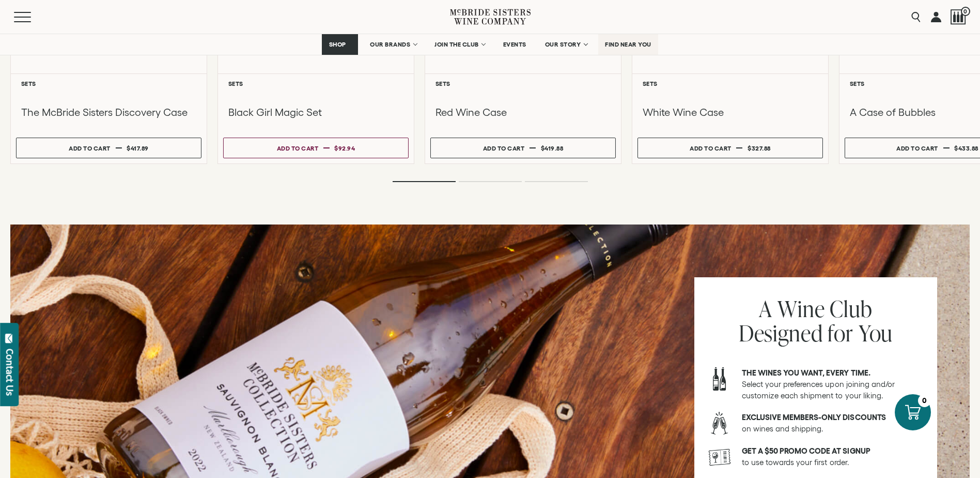  What do you see at coordinates (32, 17) in the screenshot?
I see `button: Mobile Menu Trigger` at bounding box center [32, 17].